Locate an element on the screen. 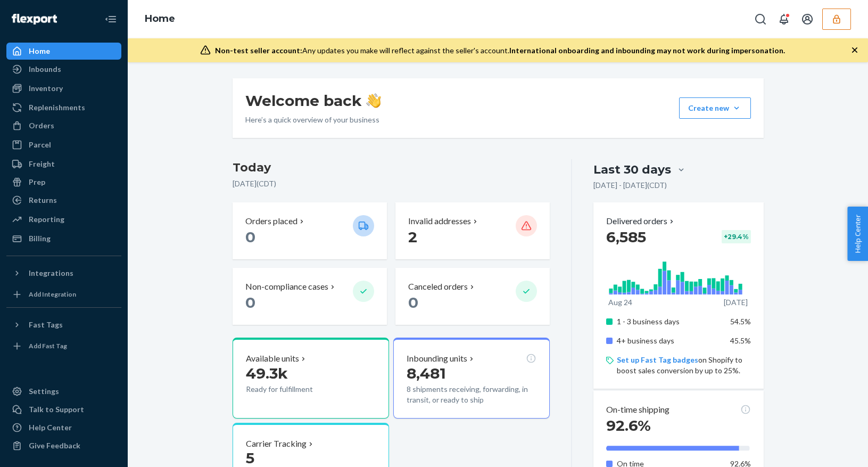  p: Ready for fulfillment is located at coordinates (295, 390).